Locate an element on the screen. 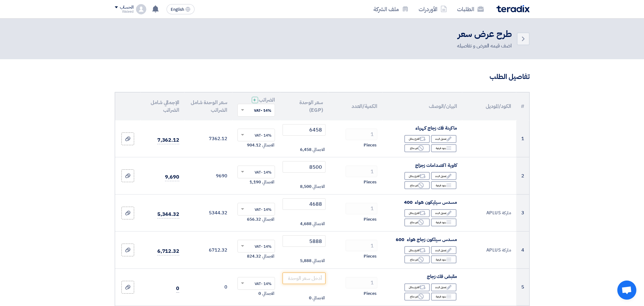 This screenshot has height=306, width=644. td: 5344.32 is located at coordinates (208, 212).